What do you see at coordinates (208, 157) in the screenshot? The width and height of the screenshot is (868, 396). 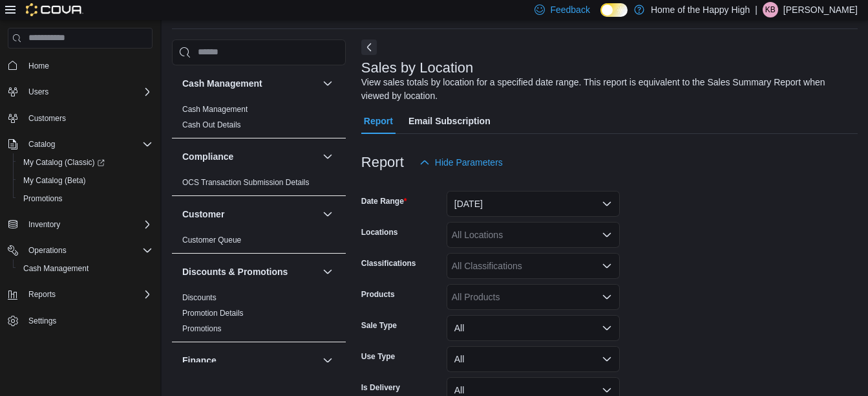 I see `h3: Compliance` at bounding box center [208, 157].